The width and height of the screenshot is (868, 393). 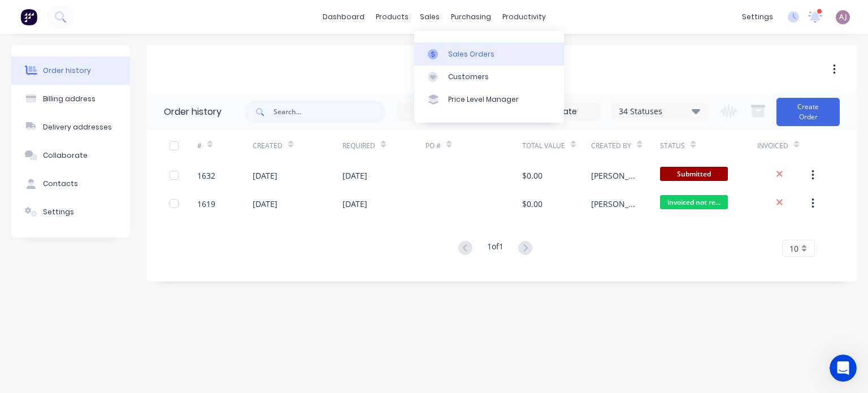 I want to click on div: productivity, so click(x=524, y=17).